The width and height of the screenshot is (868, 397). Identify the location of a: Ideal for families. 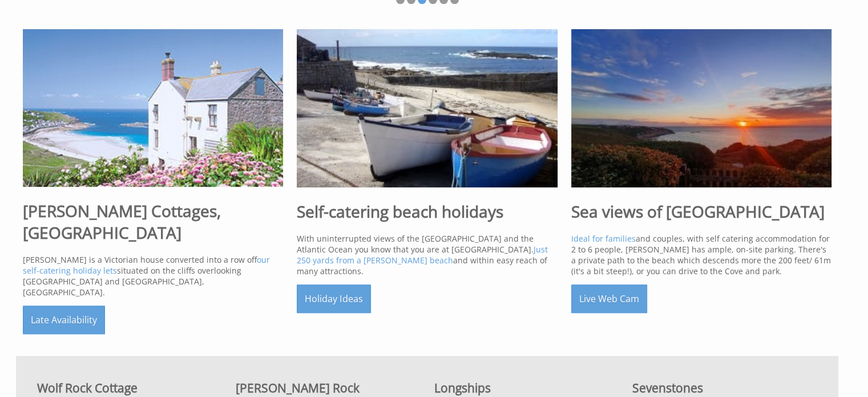
(604, 238).